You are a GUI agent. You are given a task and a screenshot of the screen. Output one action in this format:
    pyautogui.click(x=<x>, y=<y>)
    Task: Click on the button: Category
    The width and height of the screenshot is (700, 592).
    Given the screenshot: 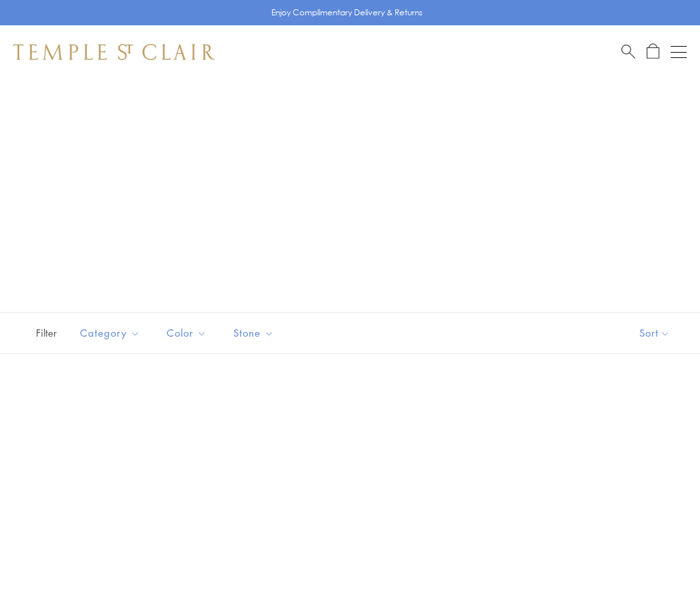 What is the action you would take?
    pyautogui.click(x=110, y=333)
    